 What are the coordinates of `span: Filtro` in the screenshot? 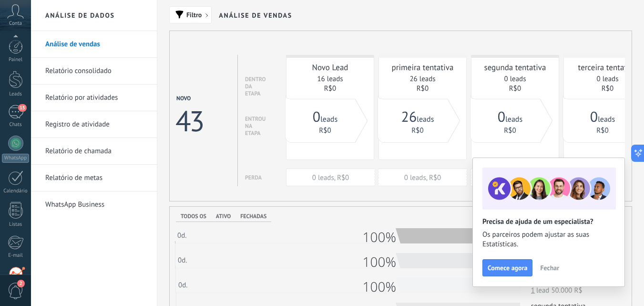 It's located at (194, 15).